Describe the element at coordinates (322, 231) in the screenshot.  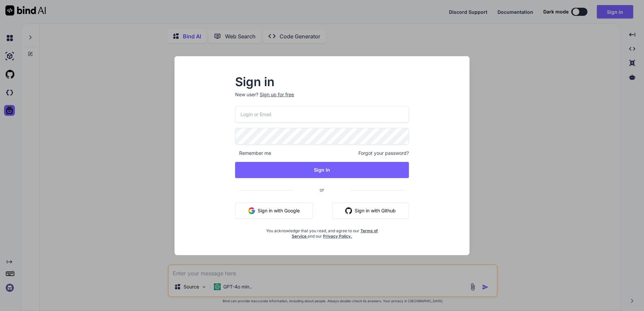
I see `div: You acknowledge that you read, and agree to our and our` at that location.